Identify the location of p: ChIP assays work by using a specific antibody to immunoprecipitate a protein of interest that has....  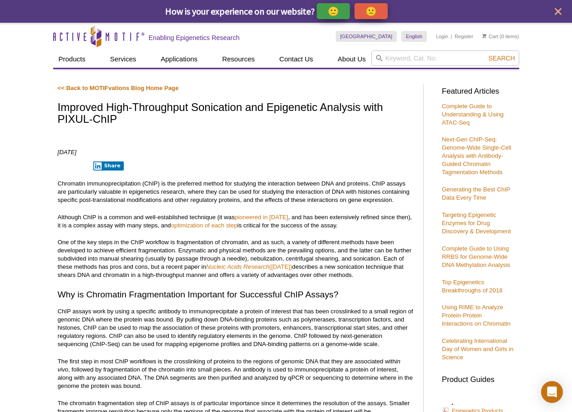
(236, 328).